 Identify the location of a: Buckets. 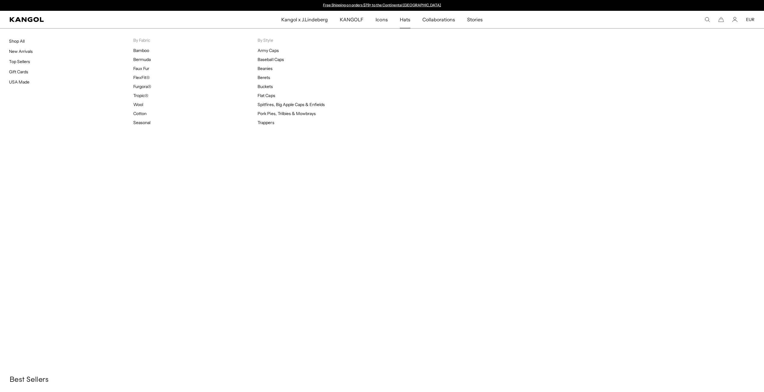
(265, 86).